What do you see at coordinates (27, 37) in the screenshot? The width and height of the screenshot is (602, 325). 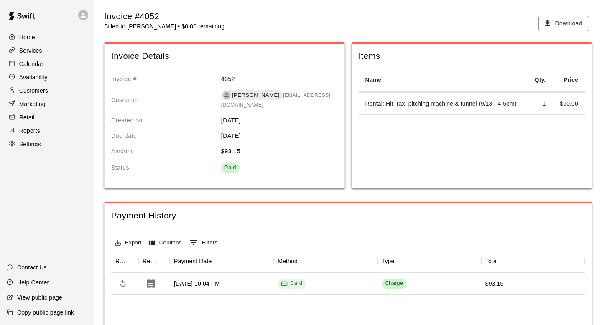 I see `p: Home` at bounding box center [27, 37].